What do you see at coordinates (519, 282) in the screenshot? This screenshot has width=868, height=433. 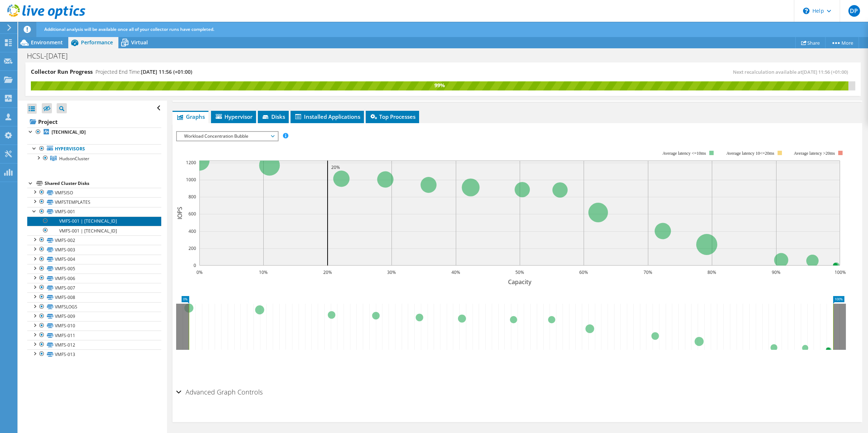 I see `text: Capacity` at bounding box center [519, 282].